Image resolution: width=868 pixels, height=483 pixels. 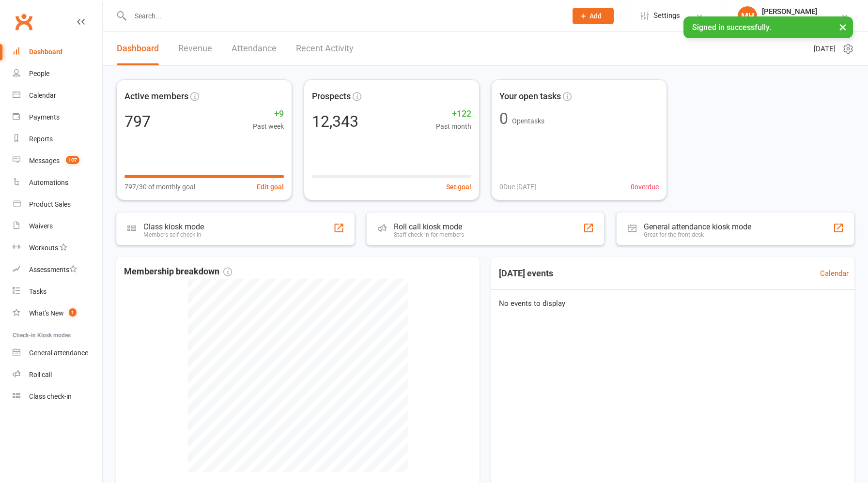 I want to click on div: Great for the front desk, so click(x=697, y=235).